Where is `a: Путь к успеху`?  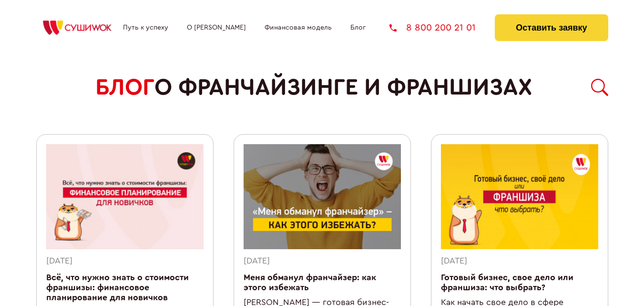
a: Путь к успеху is located at coordinates (146, 28).